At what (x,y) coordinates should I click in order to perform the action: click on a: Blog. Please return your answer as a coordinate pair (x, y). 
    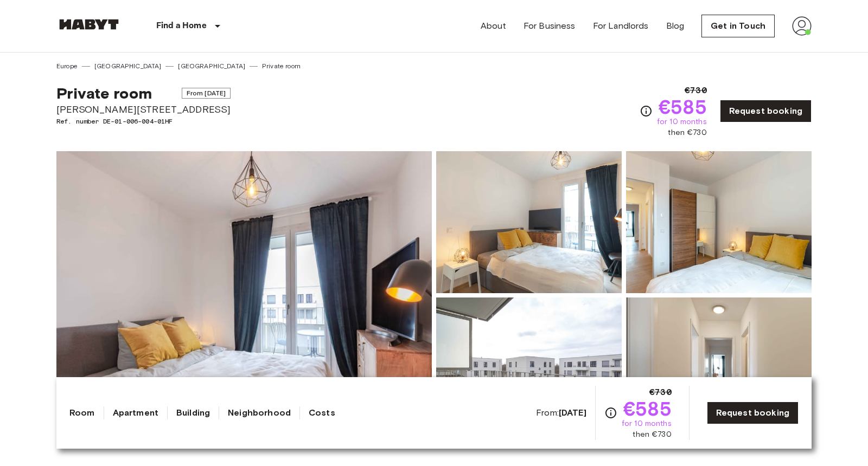
    Looking at the image, I should click on (675, 26).